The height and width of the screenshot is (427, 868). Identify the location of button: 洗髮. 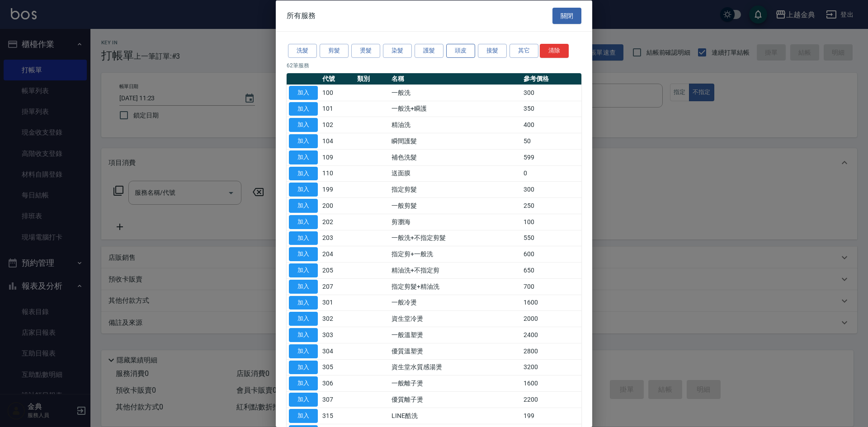
(303, 51).